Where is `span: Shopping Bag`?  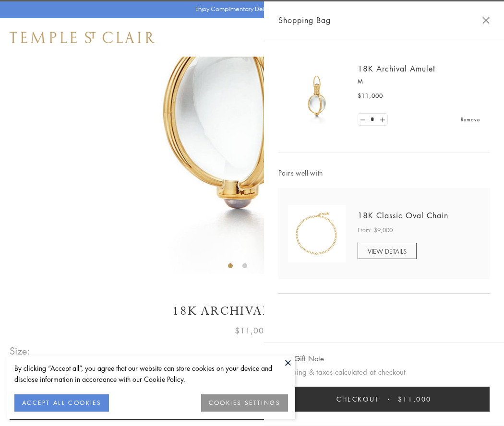 span: Shopping Bag is located at coordinates (305, 20).